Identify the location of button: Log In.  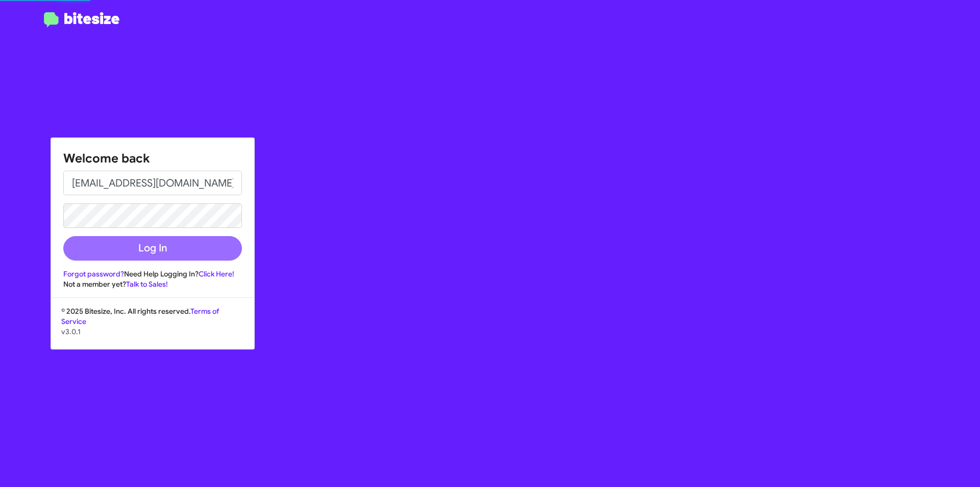
(152, 248).